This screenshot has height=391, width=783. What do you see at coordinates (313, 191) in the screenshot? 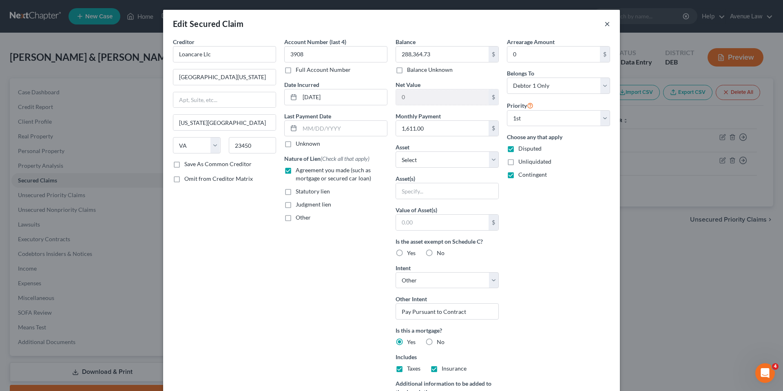
I see `span: Statutory lien` at bounding box center [313, 191].